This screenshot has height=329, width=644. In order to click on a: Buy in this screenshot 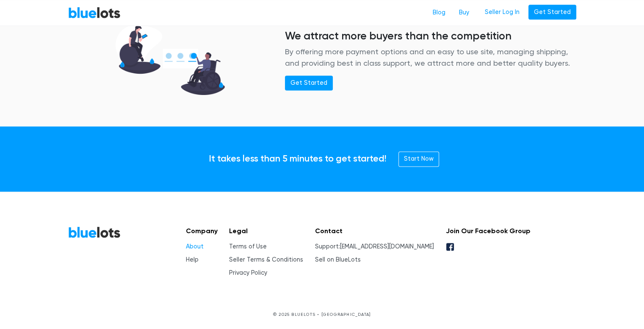, I will do `click(464, 13)`.